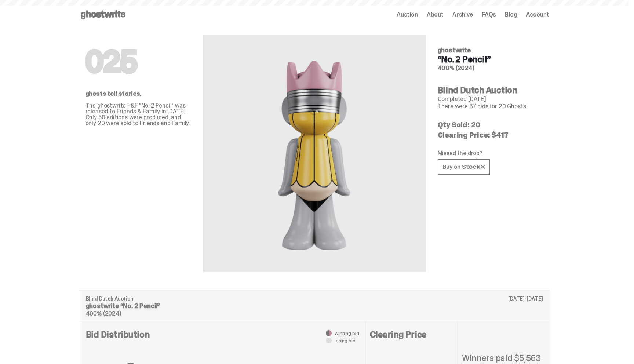  I want to click on p: Clearing Price: $417, so click(491, 135).